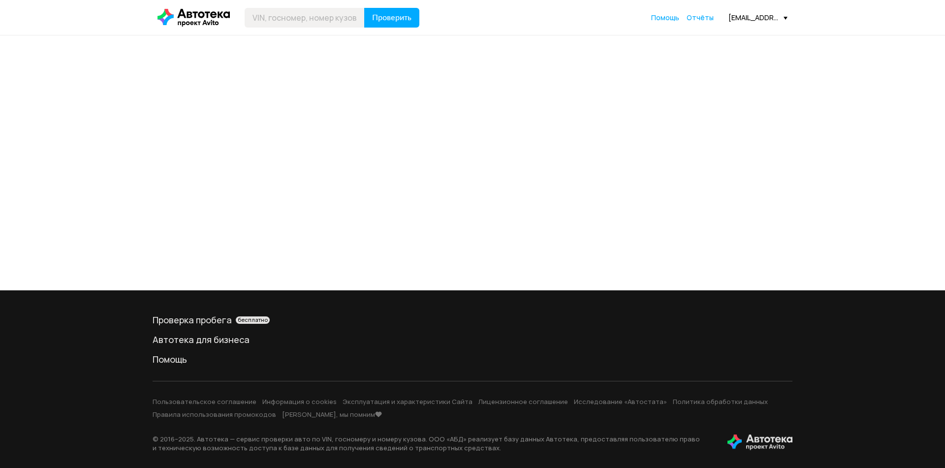  What do you see at coordinates (720, 402) in the screenshot?
I see `a: Политика обработки данных` at bounding box center [720, 402].